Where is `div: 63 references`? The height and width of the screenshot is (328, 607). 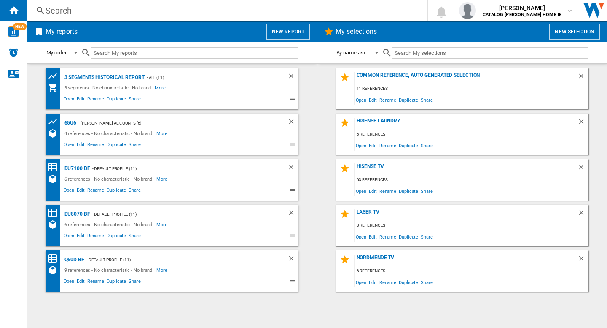
div: 63 references is located at coordinates (471, 180).